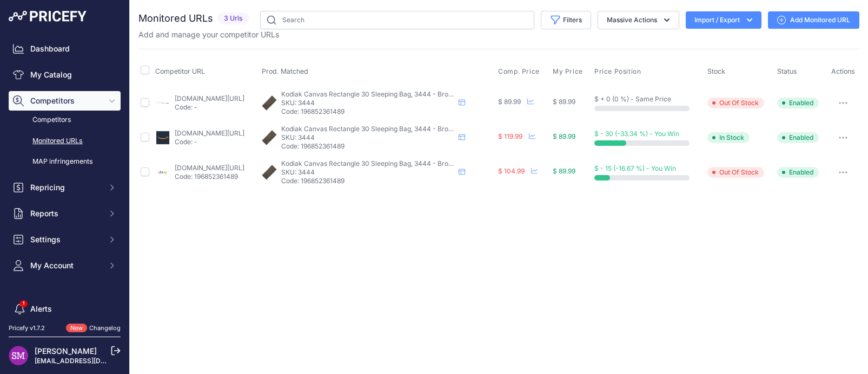 This screenshot has width=868, height=374. Describe the element at coordinates (566, 20) in the screenshot. I see `button: Filters` at that location.